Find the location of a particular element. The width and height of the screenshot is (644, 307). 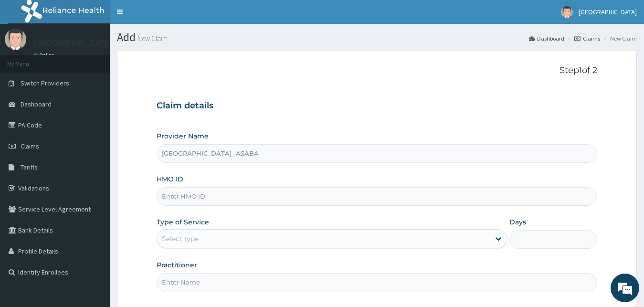

a: Dashboard is located at coordinates (547, 38).